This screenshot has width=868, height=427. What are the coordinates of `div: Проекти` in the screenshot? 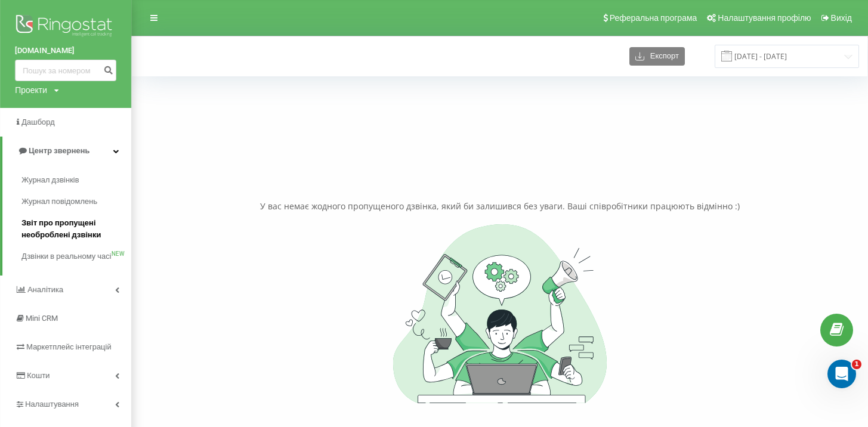 It's located at (31, 91).